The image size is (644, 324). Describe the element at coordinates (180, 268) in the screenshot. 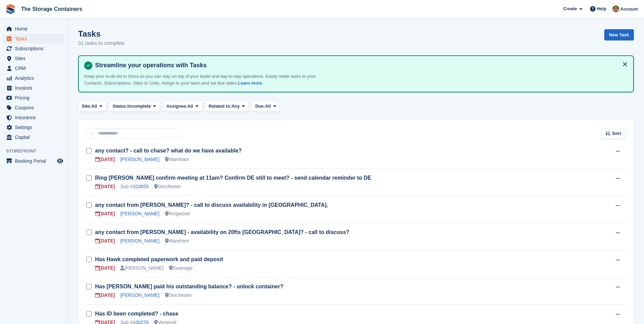

I see `div: Swanage` at that location.